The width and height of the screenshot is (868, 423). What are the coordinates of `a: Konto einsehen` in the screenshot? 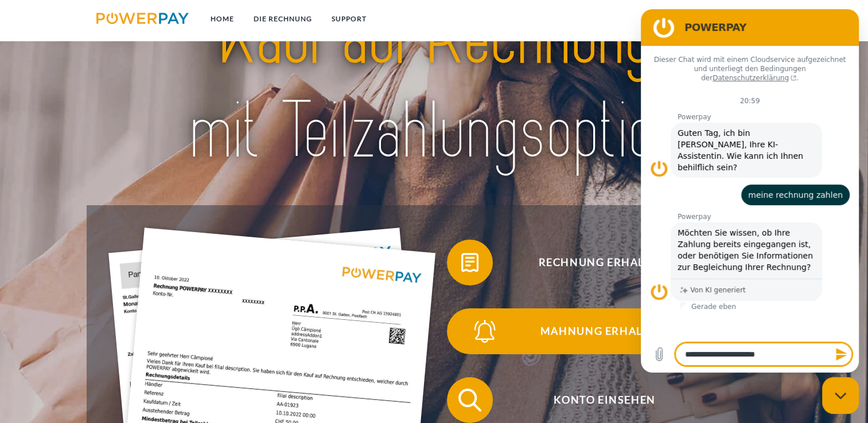 It's located at (596, 400).